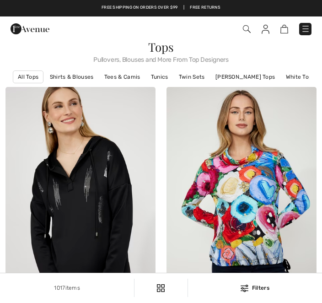  Describe the element at coordinates (306, 29) in the screenshot. I see `img: Menu` at that location.